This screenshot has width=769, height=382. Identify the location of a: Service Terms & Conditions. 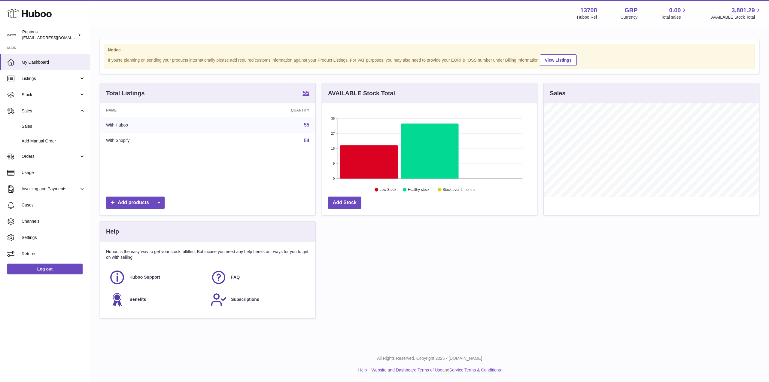
(475, 370).